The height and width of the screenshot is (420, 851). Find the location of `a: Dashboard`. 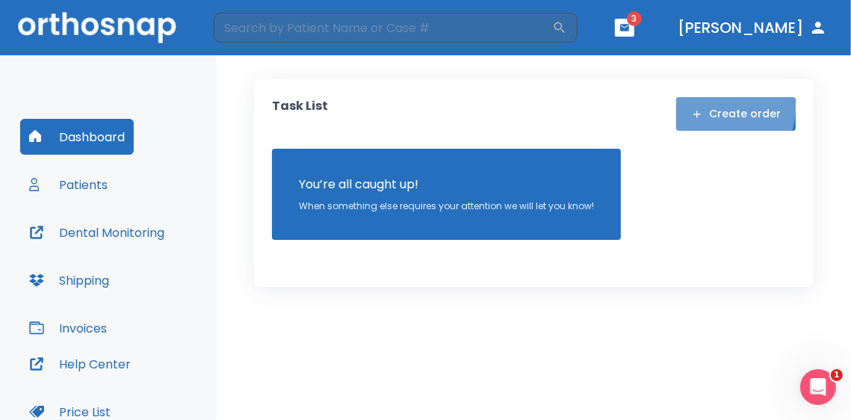

a: Dashboard is located at coordinates (77, 137).